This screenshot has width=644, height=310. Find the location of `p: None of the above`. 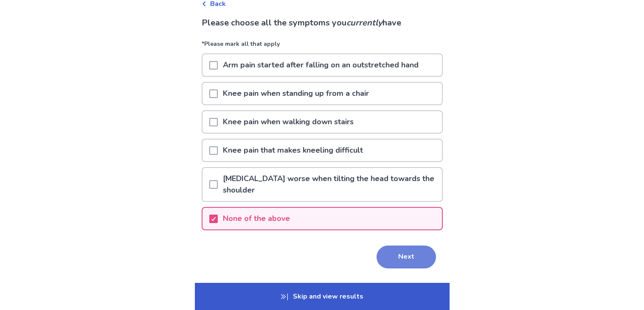

p: None of the above is located at coordinates (256, 218).